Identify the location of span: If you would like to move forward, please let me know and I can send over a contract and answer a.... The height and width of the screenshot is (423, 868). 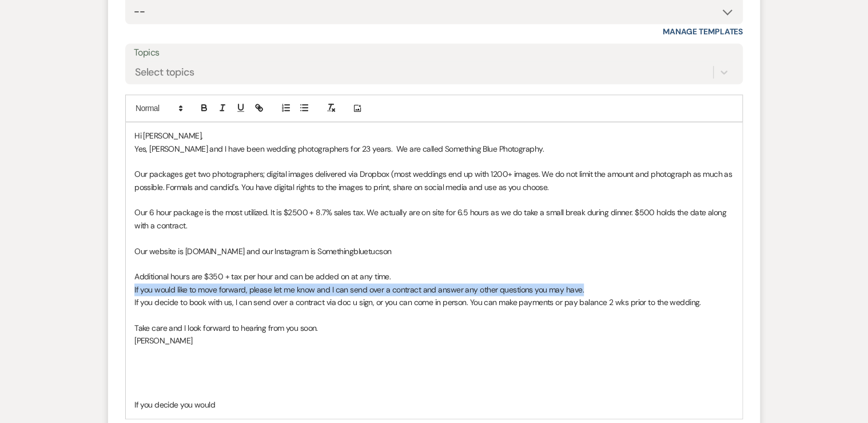
(359, 290).